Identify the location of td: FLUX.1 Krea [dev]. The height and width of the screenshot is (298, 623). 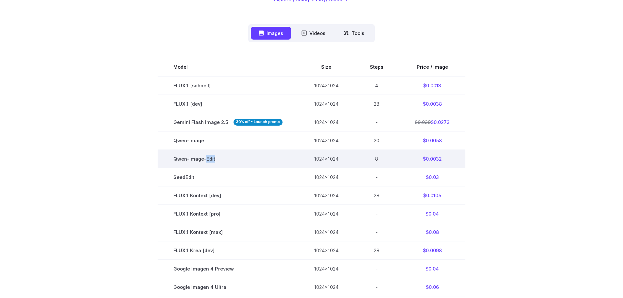
(228, 250).